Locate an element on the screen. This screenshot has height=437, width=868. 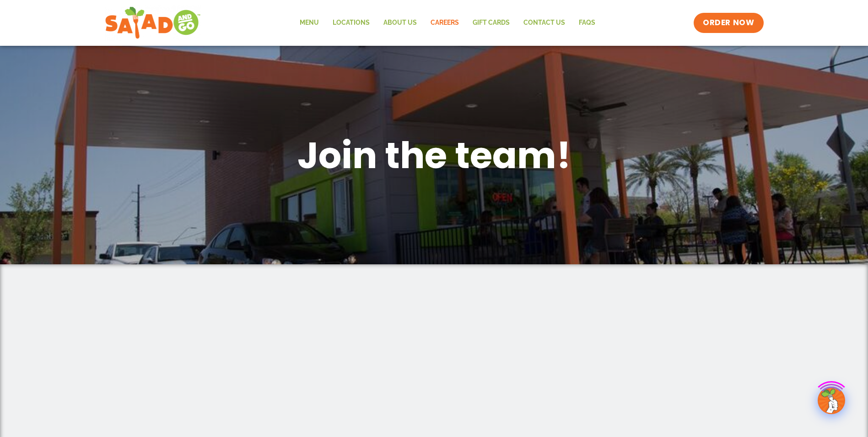
a: Menu is located at coordinates (310, 23).